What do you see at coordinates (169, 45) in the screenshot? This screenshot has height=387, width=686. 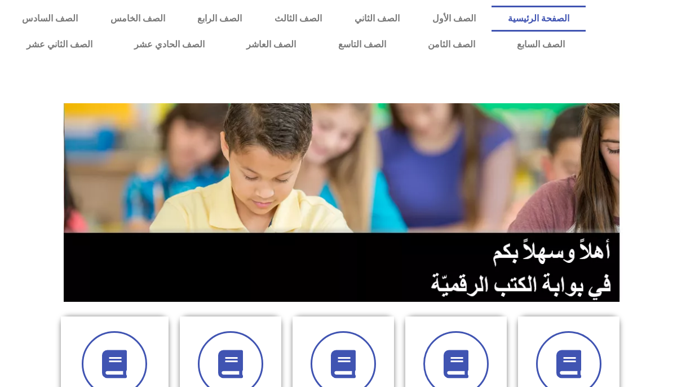 I see `a: الصف الحادي عشر` at bounding box center [169, 45].